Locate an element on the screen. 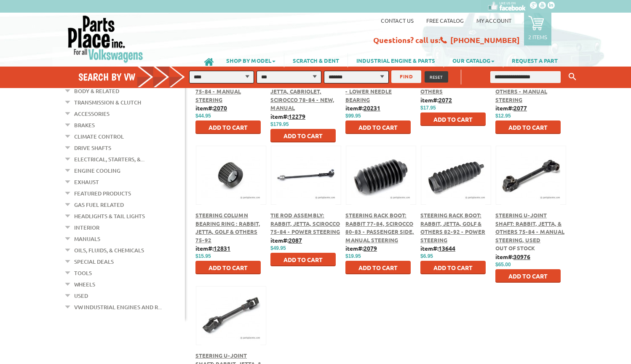 This screenshot has height=364, width=631. span: Steering Rack Boot: Rabbit, Jetta 77-92 & Others - Manual Steering is located at coordinates (526, 87).